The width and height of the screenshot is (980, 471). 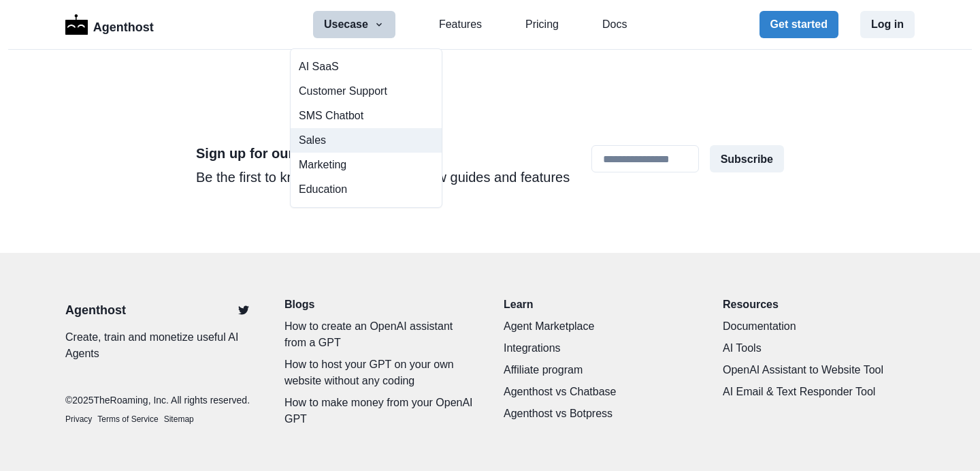 What do you see at coordinates (819, 392) in the screenshot?
I see `a: AI Email & Text Responder Tool` at bounding box center [819, 392].